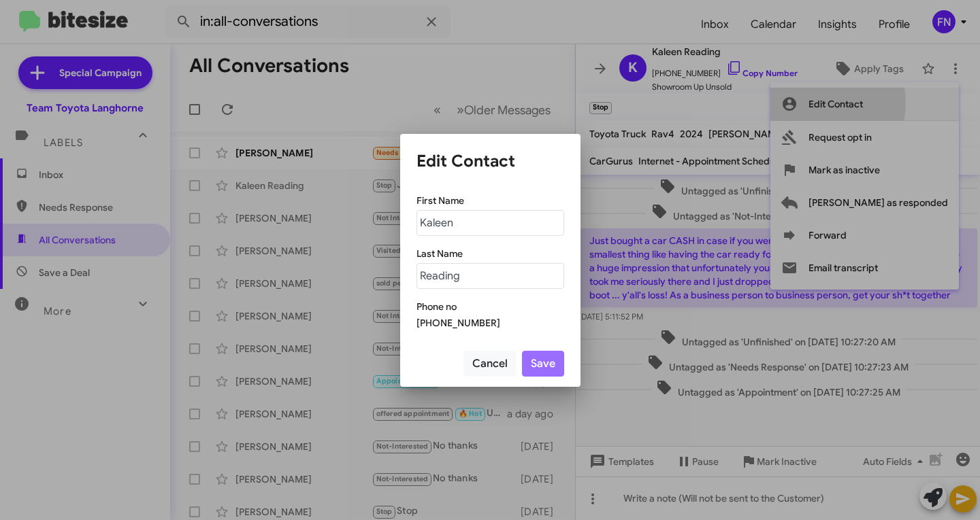  I want to click on button: Cancel, so click(490, 364).